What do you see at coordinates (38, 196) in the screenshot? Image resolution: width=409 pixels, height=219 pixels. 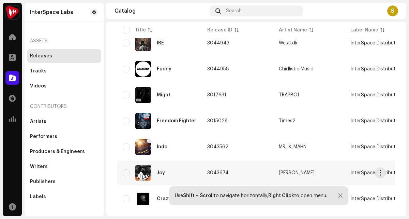 I see `div: Labels` at bounding box center [38, 196].